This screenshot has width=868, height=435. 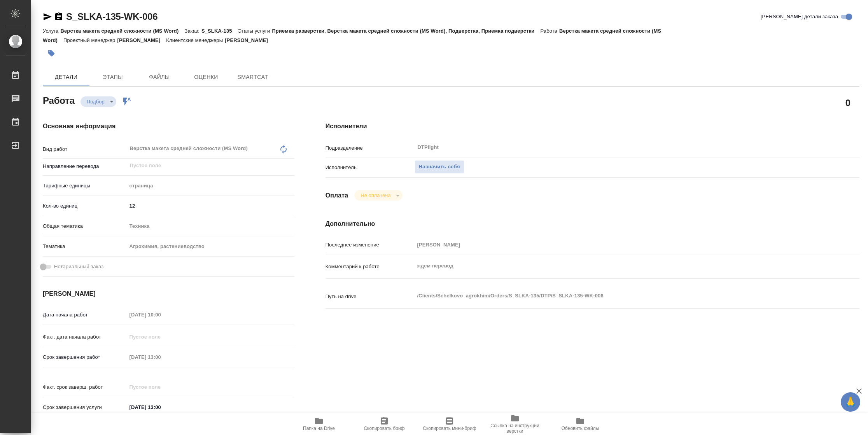 What do you see at coordinates (159, 77) in the screenshot?
I see `span: Файлы` at bounding box center [159, 77].